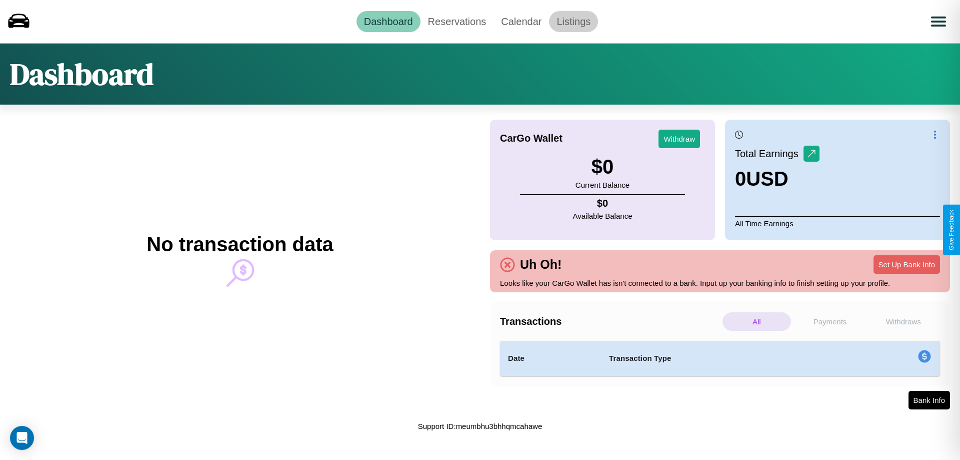 This screenshot has height=460, width=960. Describe the element at coordinates (720, 358) in the screenshot. I see `table: simple table` at that location.